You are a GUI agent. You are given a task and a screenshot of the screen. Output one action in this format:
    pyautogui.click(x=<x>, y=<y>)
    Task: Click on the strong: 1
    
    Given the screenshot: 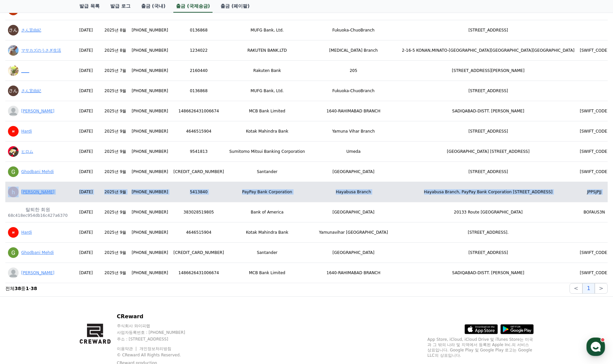 What is the action you would take?
    pyautogui.click(x=27, y=289)
    